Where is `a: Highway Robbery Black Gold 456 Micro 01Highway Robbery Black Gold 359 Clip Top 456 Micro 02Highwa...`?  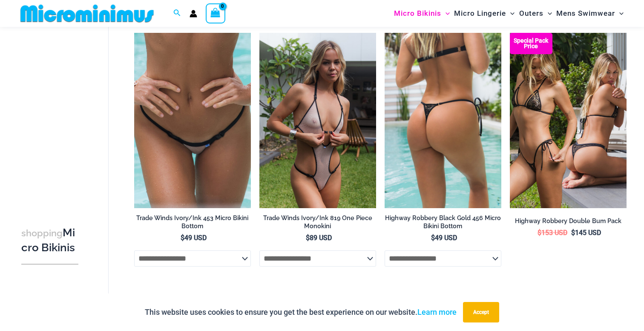
a: Highway Robbery Black Gold 456 Micro 01Highway Robbery Black Gold 359 Clip Top 456 Micro 02Highwa... is located at coordinates (443, 120).